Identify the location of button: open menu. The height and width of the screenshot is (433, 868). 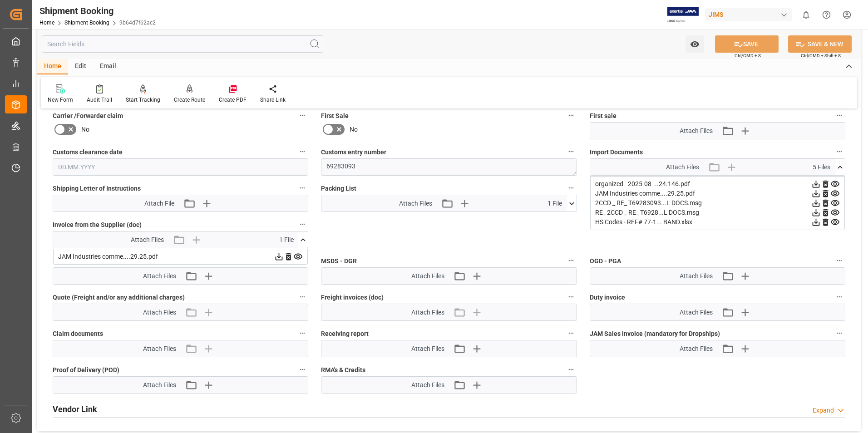
(695, 44).